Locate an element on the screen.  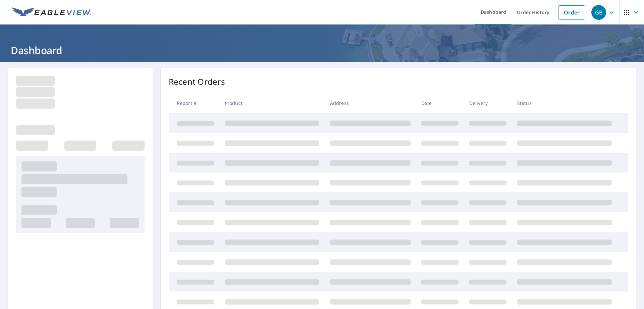
th: Report # is located at coordinates (194, 103).